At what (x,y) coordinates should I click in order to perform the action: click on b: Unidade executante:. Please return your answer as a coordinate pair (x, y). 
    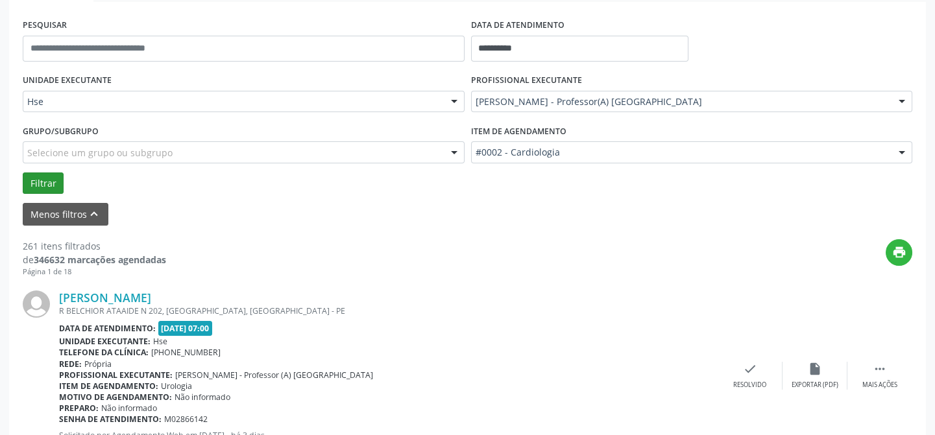
    Looking at the image, I should click on (104, 341).